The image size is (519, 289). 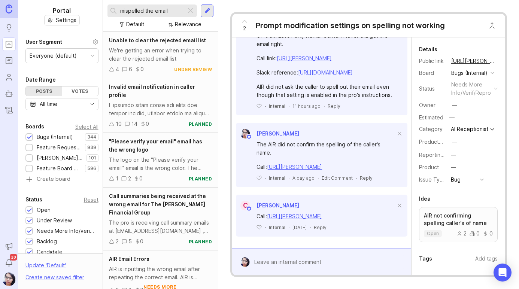 What do you see at coordinates (439, 155) in the screenshot?
I see `label: Reporting Team` at bounding box center [439, 155].